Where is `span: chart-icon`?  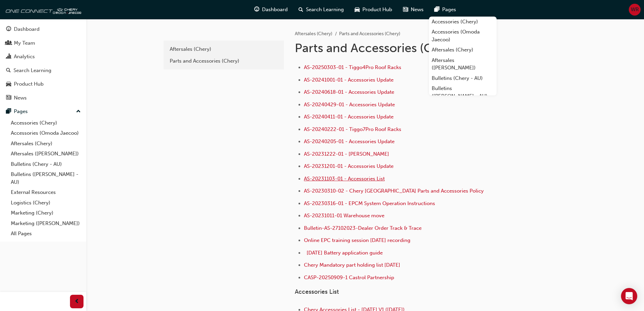
span: chart-icon is located at coordinates (8, 57).